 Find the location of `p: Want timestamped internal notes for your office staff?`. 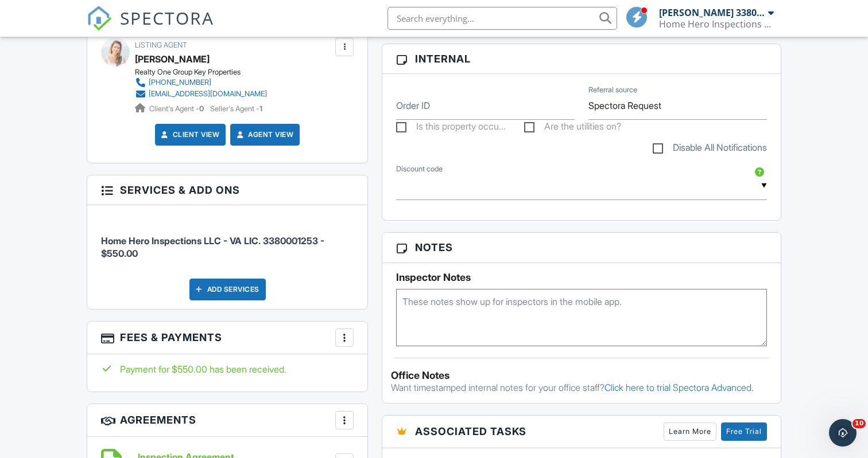

p: Want timestamped internal notes for your office staff? is located at coordinates (582, 388).